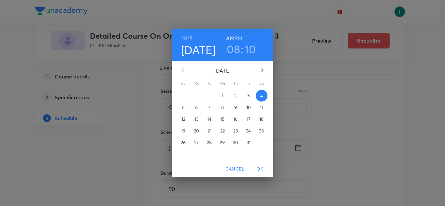  What do you see at coordinates (183, 119) in the screenshot?
I see `p: 12` at bounding box center [183, 119].